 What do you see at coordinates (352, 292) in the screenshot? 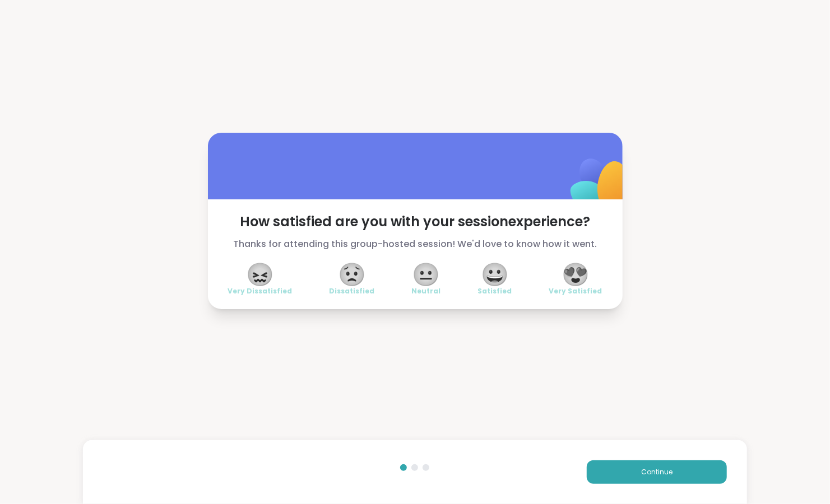
I see `span: Dissatisfied` at bounding box center [352, 292].